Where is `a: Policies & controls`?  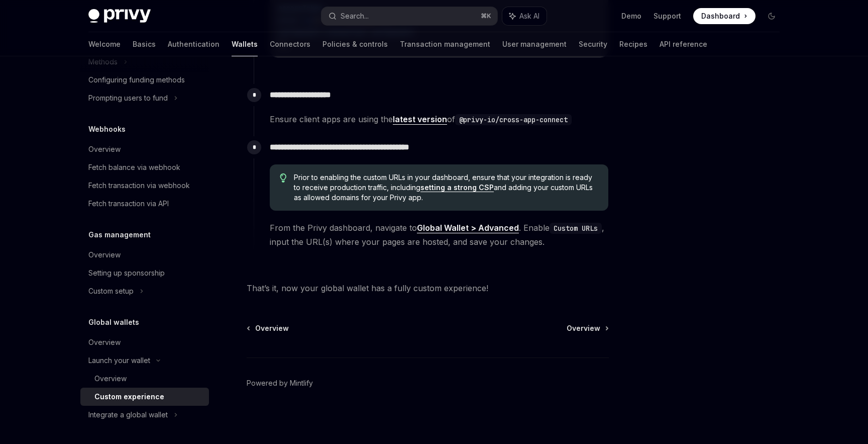
a: Policies & controls is located at coordinates (355, 44).